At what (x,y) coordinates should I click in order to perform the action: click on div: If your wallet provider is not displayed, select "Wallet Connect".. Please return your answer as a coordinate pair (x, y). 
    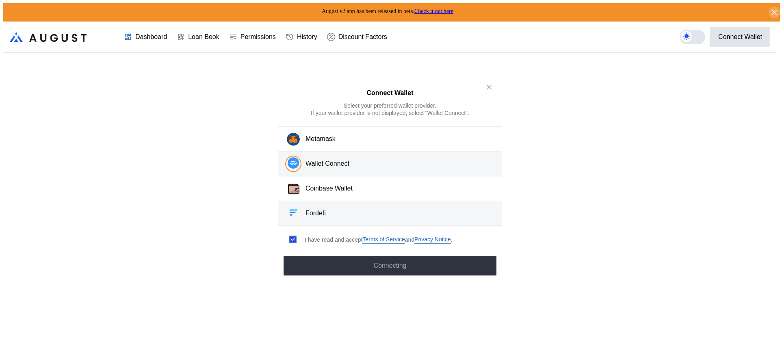
    Looking at the image, I should click on (390, 113).